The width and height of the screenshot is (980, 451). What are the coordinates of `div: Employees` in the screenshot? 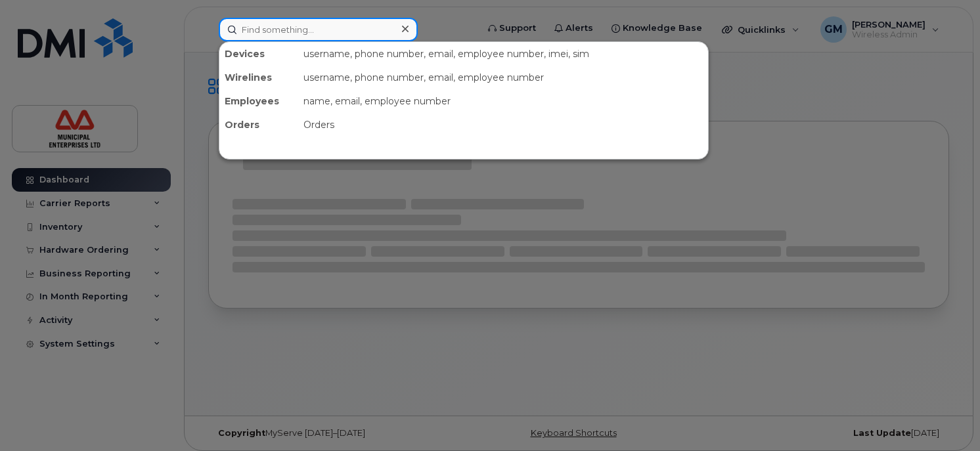 It's located at (258, 101).